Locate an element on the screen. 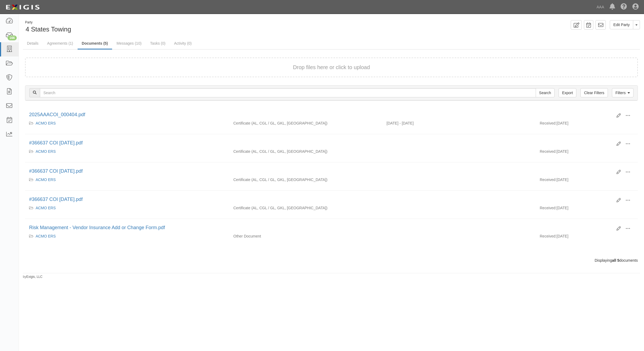 The image size is (644, 351). a: Export is located at coordinates (568, 93).